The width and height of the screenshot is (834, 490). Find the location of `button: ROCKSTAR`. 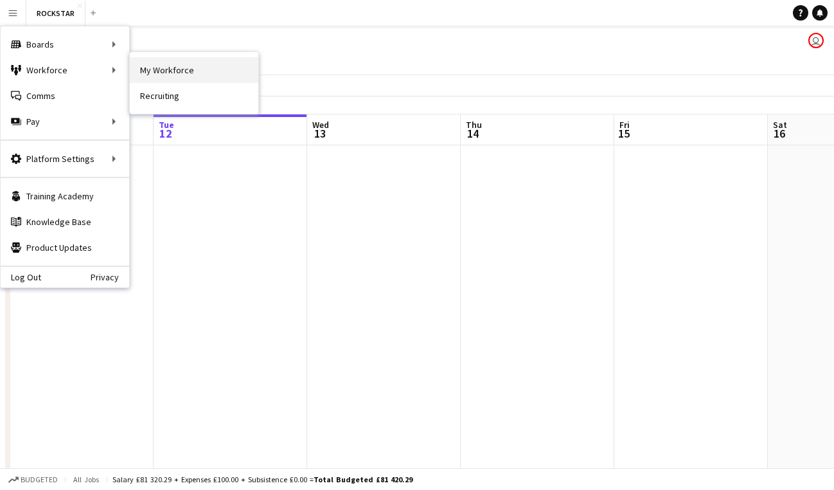

button: ROCKSTAR is located at coordinates (56, 13).